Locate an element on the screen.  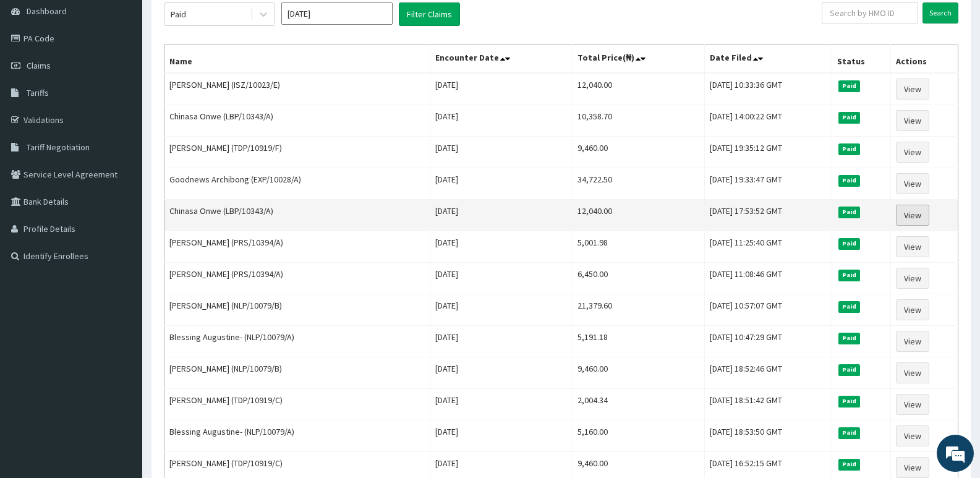
span: Tariffs is located at coordinates (38, 93).